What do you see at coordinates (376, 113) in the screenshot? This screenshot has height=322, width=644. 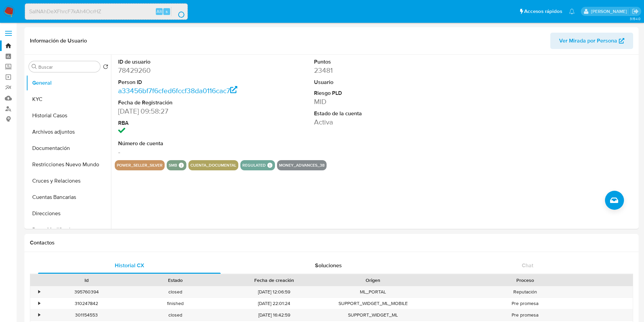 I see `dt: Estado de la cuenta` at bounding box center [376, 113].